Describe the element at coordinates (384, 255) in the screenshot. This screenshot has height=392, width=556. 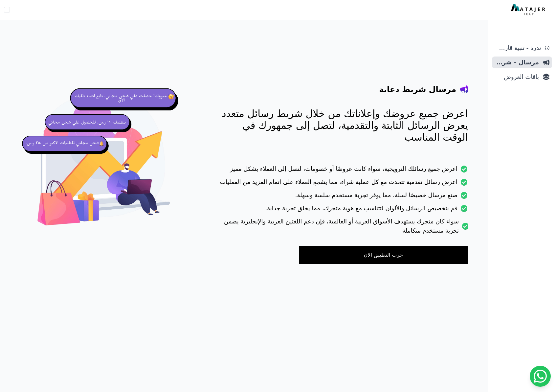
I see `a: جرب التطبيق الان` at that location.